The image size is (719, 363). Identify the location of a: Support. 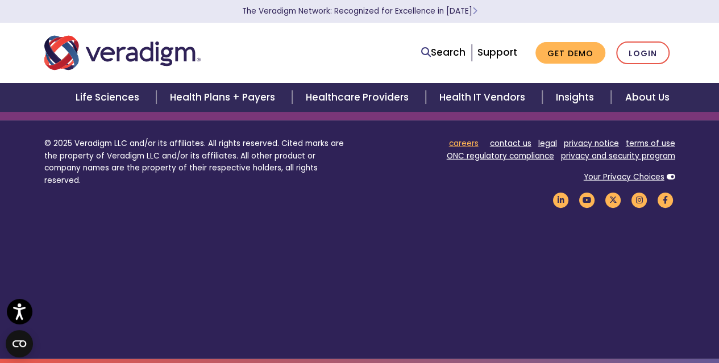
(497, 52).